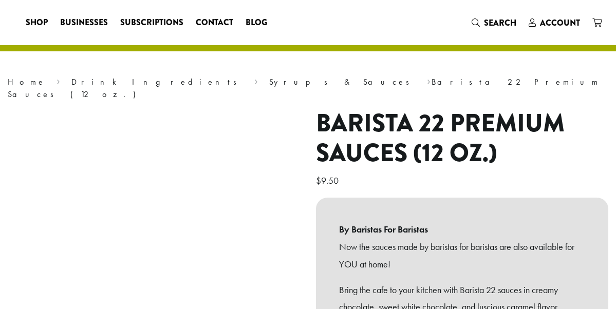 The image size is (616, 309). Describe the element at coordinates (84, 23) in the screenshot. I see `a: Businesses` at that location.